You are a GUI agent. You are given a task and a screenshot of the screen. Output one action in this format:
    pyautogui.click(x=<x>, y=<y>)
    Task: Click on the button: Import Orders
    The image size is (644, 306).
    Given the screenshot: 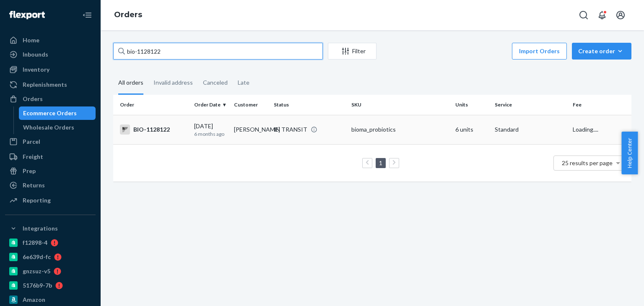 What is the action you would take?
    pyautogui.click(x=539, y=51)
    